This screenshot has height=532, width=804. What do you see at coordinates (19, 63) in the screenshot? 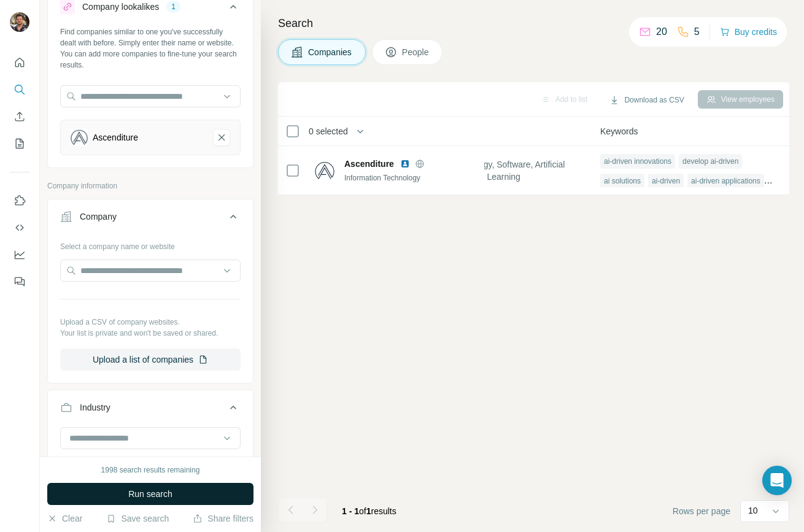
I see `button: Quick start` at bounding box center [19, 63].